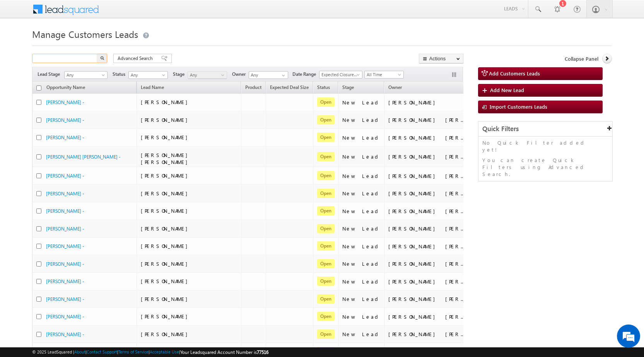  I want to click on span: Advanced Search, so click(136, 59).